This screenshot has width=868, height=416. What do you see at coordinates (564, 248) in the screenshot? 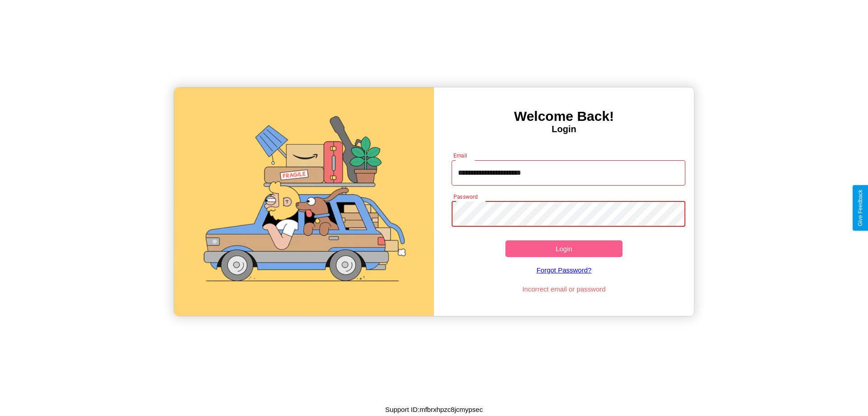
I see `button: Login` at bounding box center [564, 248].